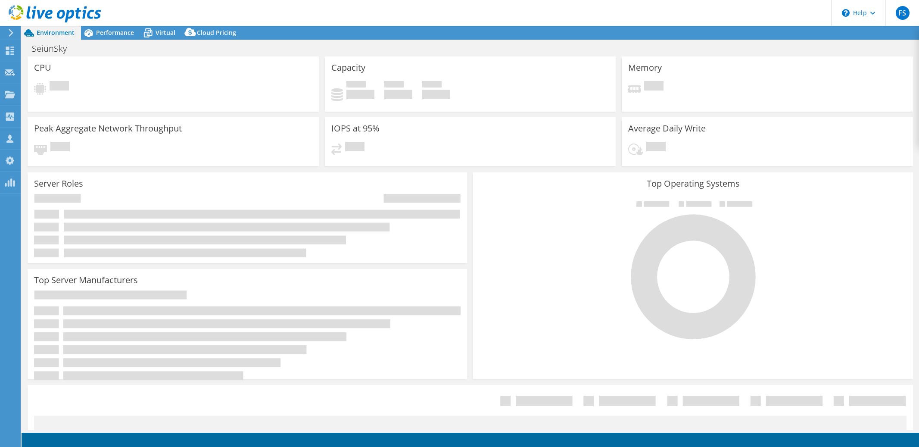  Describe the element at coordinates (59, 184) in the screenshot. I see `h3: Server Roles` at that location.